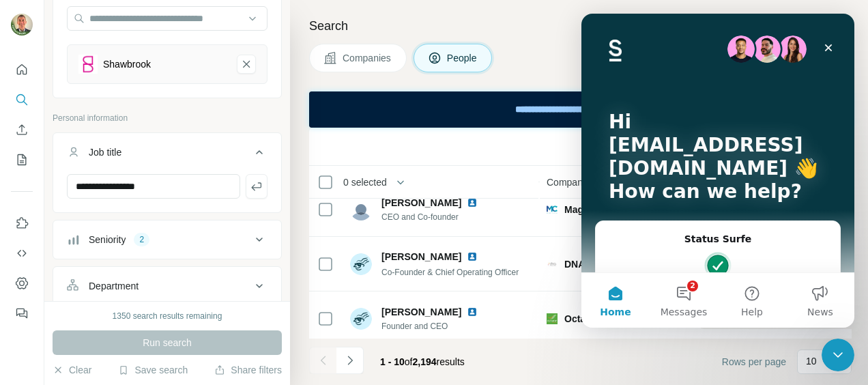 Image resolution: width=868 pixels, height=385 pixels. I want to click on button: Search, so click(22, 100).